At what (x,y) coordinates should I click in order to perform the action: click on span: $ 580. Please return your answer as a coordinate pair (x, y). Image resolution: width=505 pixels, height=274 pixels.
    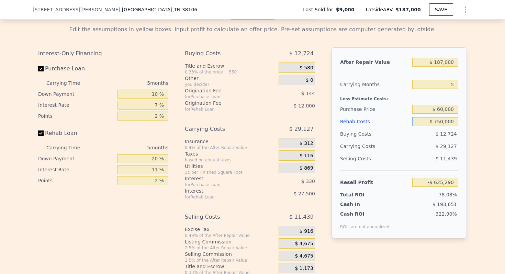
    Looking at the image, I should click on (306, 68).